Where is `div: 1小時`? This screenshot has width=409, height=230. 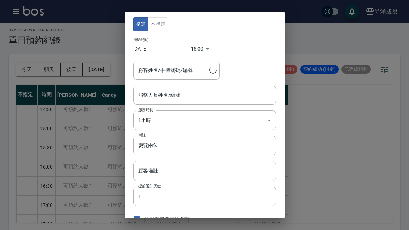 div: 1小時 is located at coordinates (205, 120).